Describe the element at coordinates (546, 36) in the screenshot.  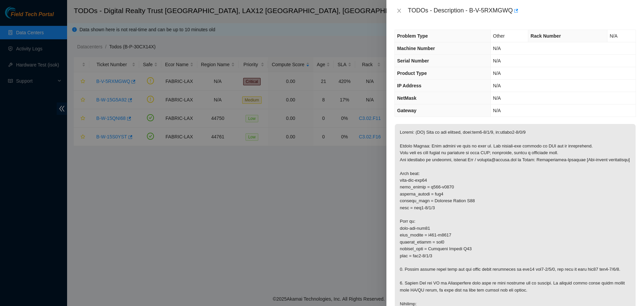
I see `span: Rack Number` at that location.